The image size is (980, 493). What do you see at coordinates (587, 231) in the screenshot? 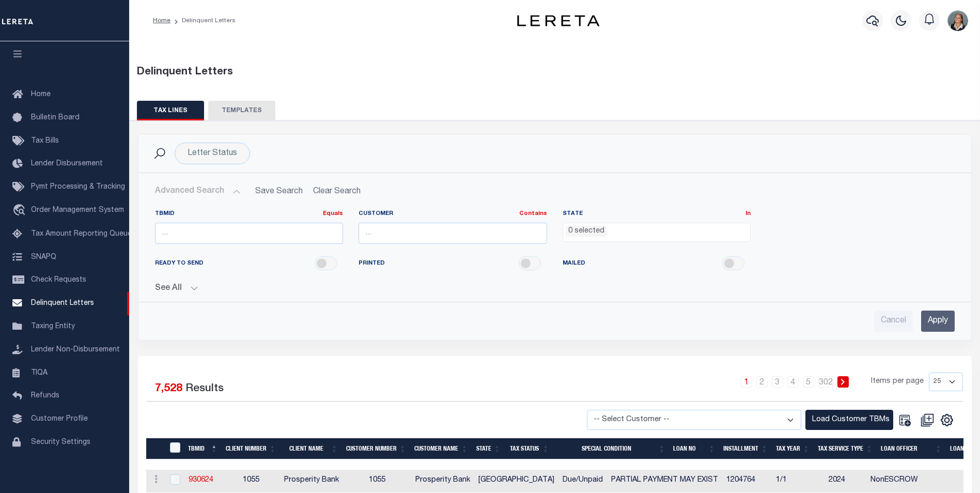
I see `li: 0 selected` at bounding box center [587, 231].